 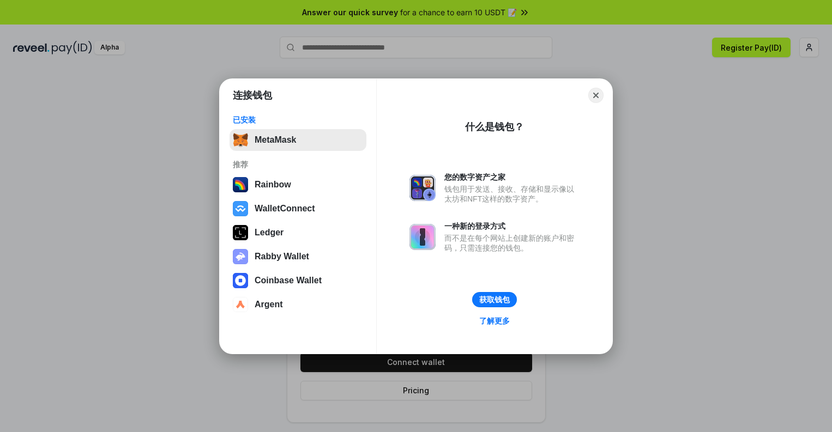 What do you see at coordinates (252, 95) in the screenshot?
I see `h1: 连接钱包` at bounding box center [252, 95].